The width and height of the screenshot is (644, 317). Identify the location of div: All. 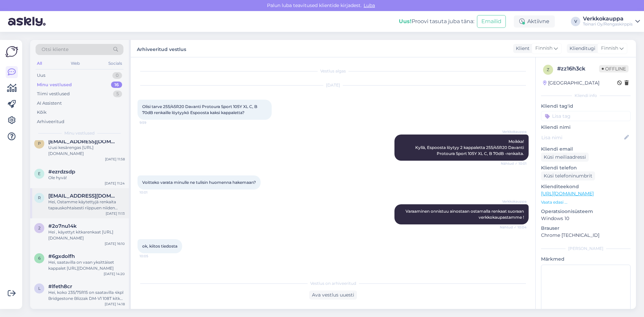
(39, 63).